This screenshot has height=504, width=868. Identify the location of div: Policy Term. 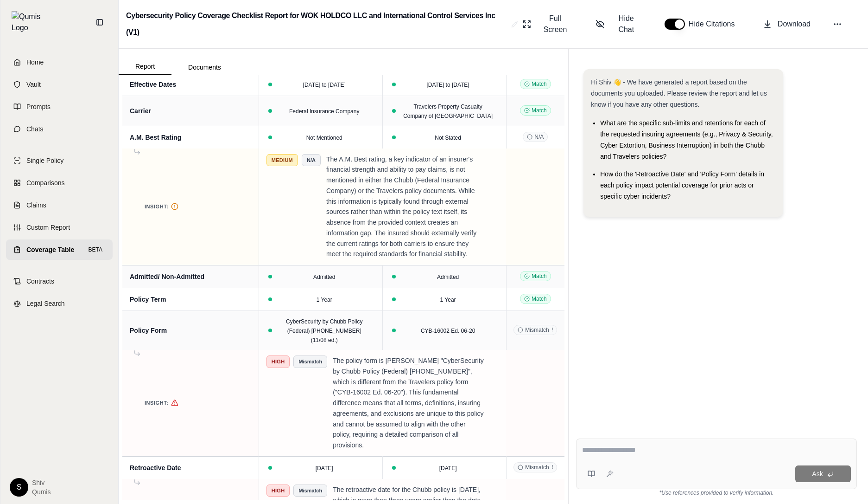
(191, 299).